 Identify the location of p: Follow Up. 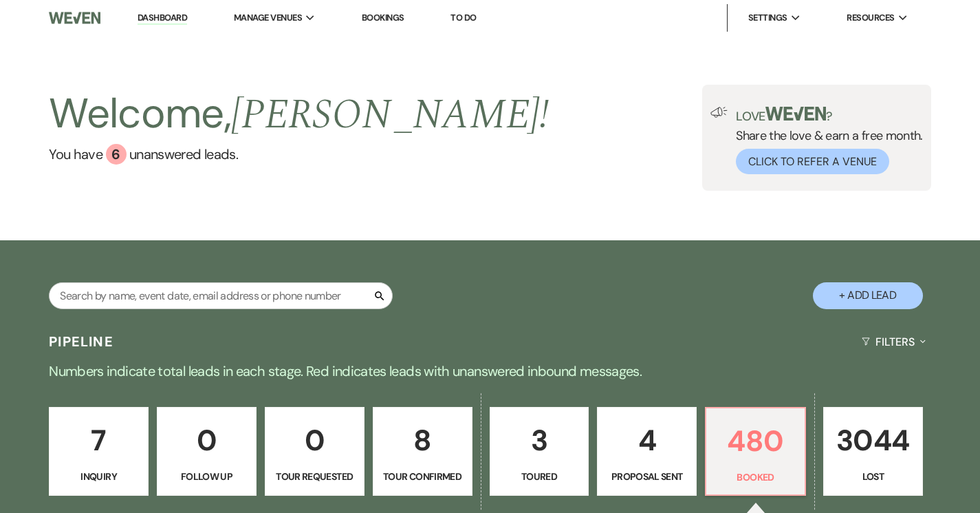
(206, 476).